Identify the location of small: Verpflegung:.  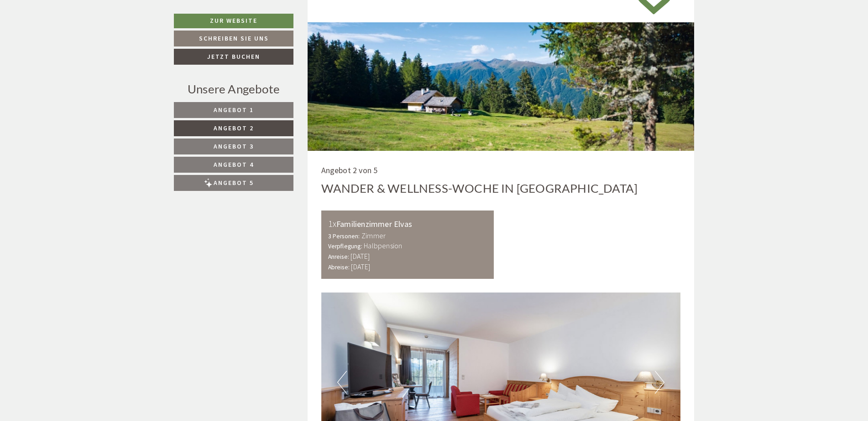
(345, 246).